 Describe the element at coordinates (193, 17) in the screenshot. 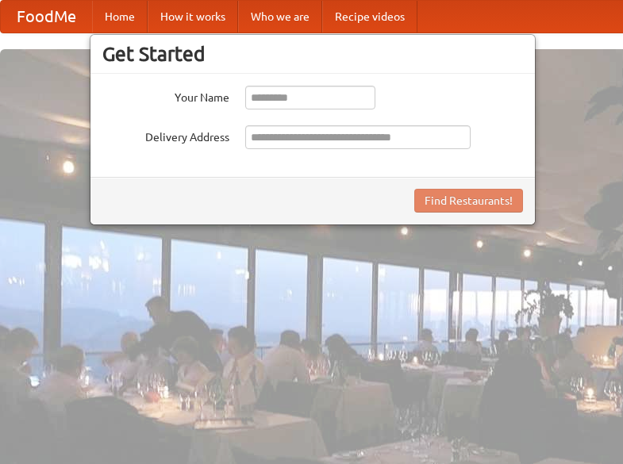

I see `a: How it works` at that location.